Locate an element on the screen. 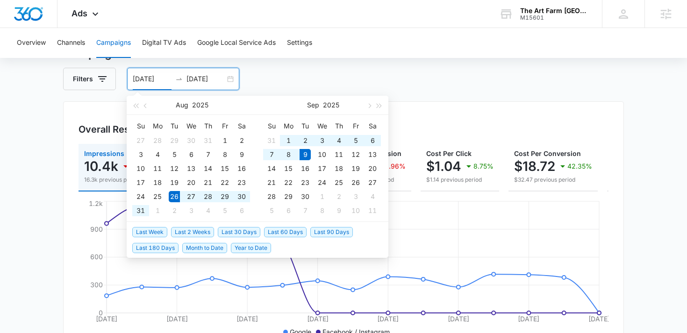 Image resolution: width=687 pixels, height=333 pixels. span: Last 60 Days is located at coordinates (285, 232).